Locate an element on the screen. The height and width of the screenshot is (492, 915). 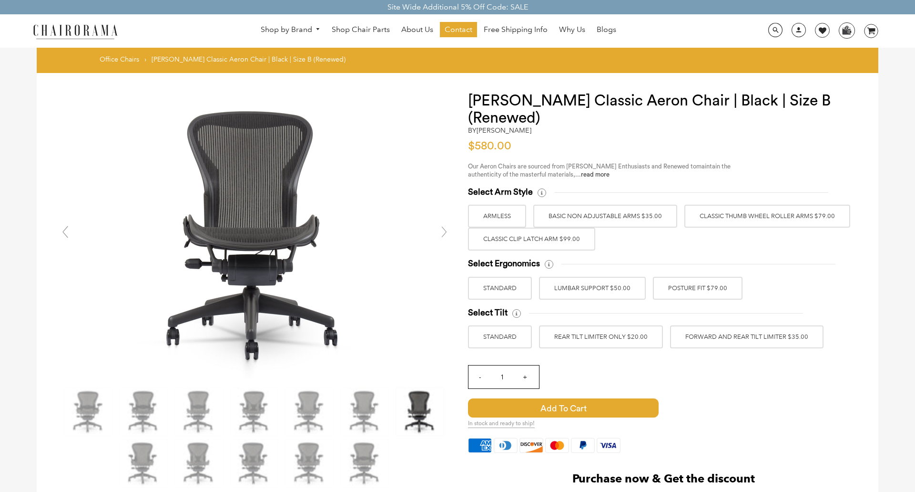
label: ARMLESS is located at coordinates (497, 216).